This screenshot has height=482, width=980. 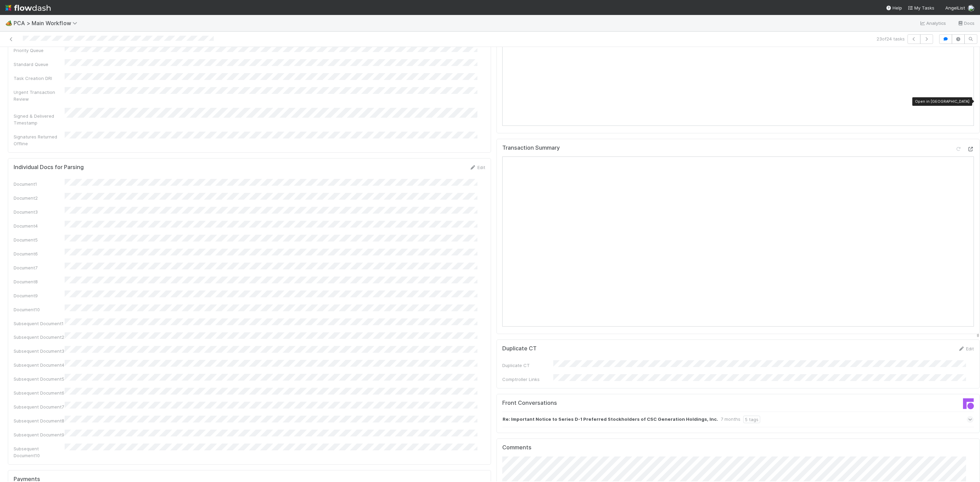 I want to click on h5: Individual Docs for Parsing, so click(x=49, y=167).